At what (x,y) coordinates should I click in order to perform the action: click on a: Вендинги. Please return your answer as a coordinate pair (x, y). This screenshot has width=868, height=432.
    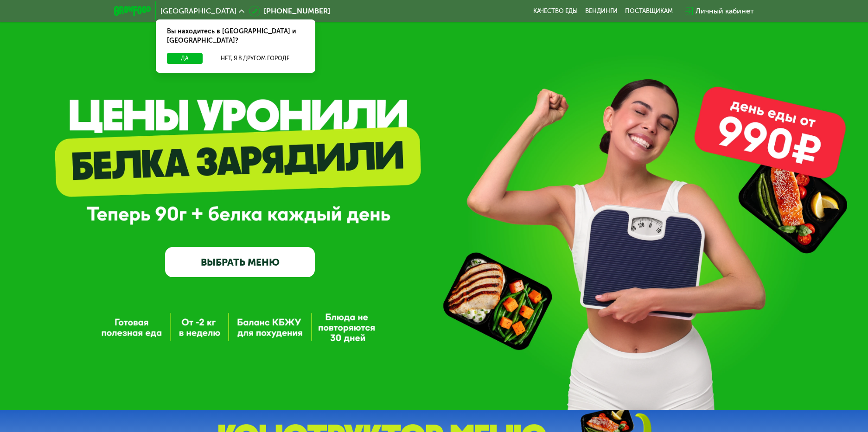
    Looking at the image, I should click on (601, 12).